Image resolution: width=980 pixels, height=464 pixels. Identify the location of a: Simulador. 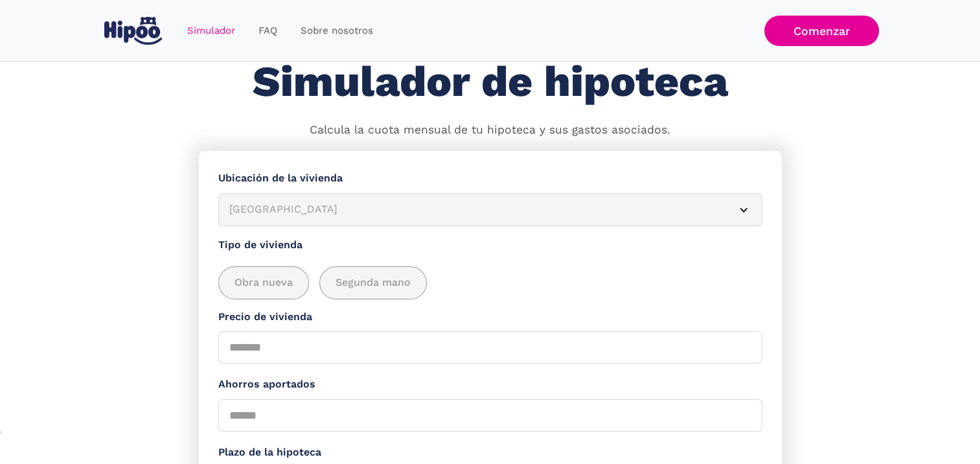
(211, 30).